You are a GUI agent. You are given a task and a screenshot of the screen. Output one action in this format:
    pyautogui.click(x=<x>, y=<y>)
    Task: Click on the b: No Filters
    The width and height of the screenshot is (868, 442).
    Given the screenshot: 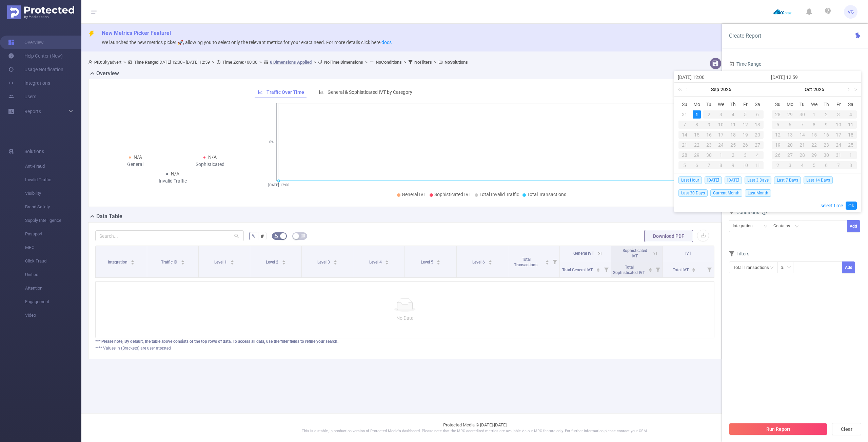 What is the action you would take?
    pyautogui.click(x=423, y=62)
    